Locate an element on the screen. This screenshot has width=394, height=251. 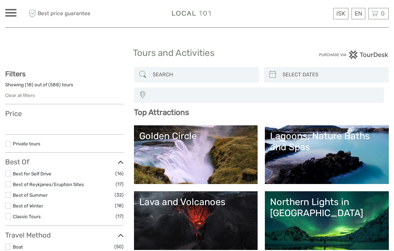
img: Local 101 is located at coordinates (192, 13).